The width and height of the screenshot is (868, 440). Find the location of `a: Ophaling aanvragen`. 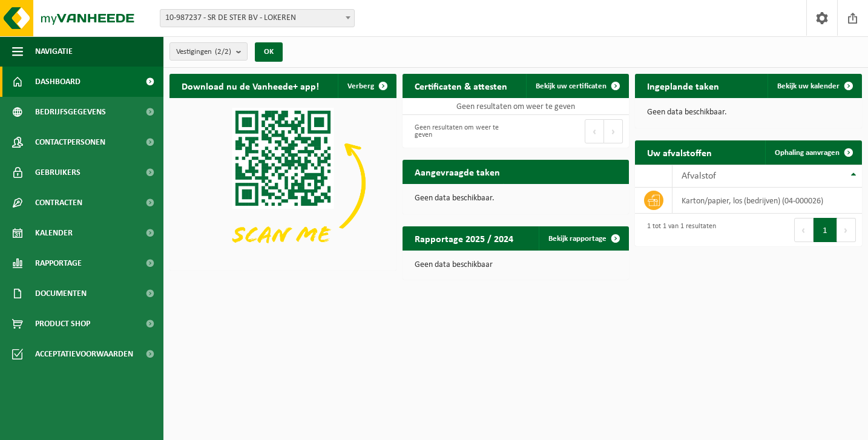

a: Ophaling aanvragen is located at coordinates (813, 153).